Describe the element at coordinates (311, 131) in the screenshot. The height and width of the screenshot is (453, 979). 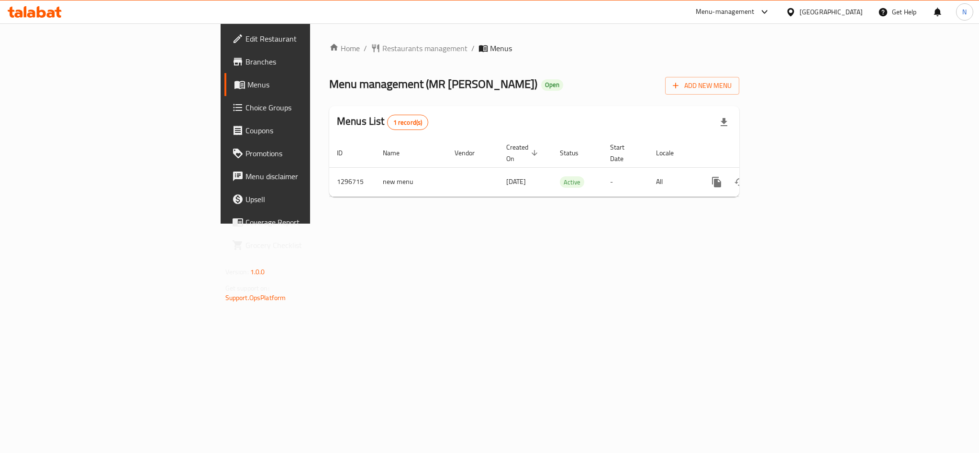
I see `span: Coupons` at that location.